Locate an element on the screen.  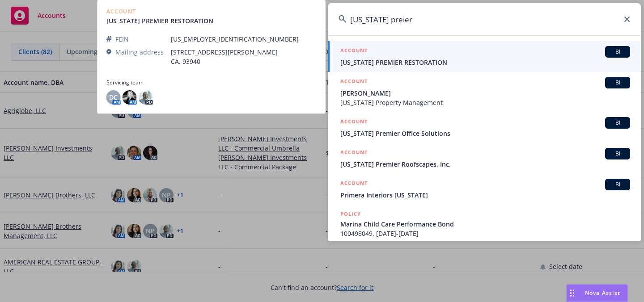
button: Nova Assist is located at coordinates (597, 293).